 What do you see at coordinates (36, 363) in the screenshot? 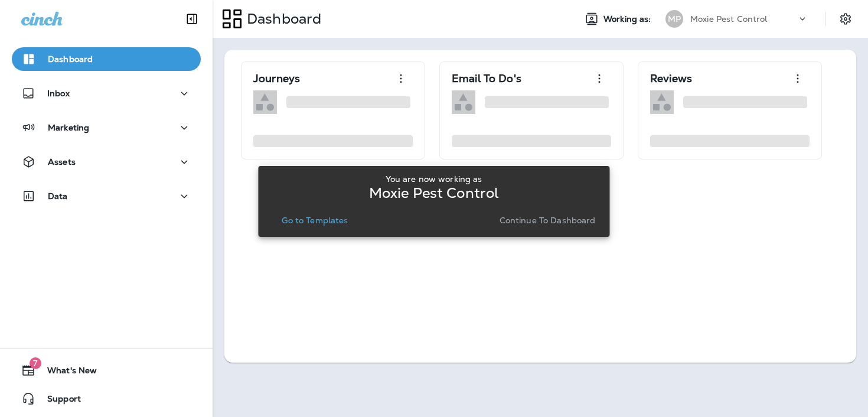
I see `span: 7` at bounding box center [36, 363].